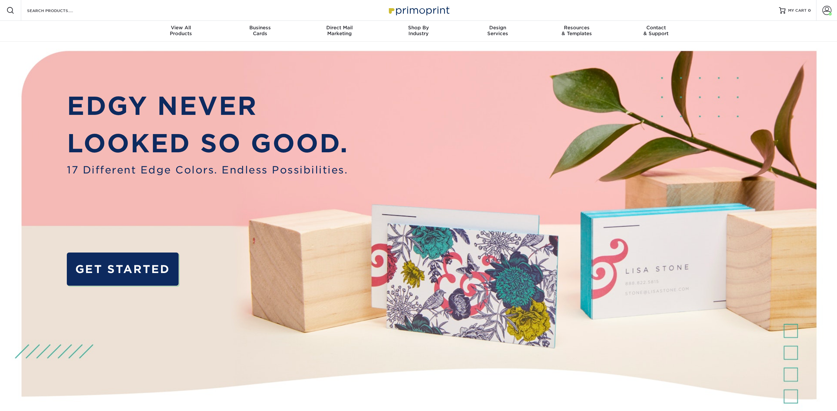  I want to click on span: Resources, so click(576, 28).